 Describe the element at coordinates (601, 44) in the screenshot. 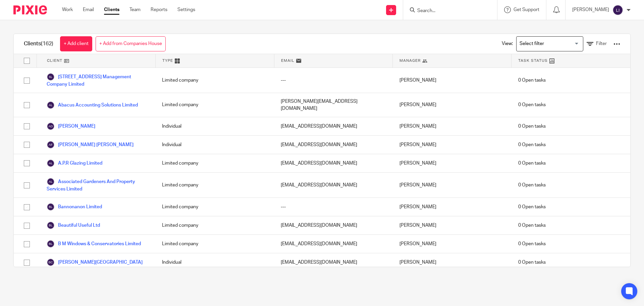

I see `span: Filter` at that location.